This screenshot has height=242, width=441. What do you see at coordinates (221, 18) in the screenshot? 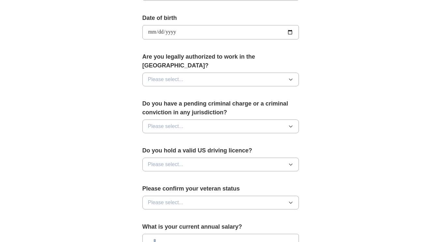
I see `label: Date of birth` at bounding box center [221, 18].